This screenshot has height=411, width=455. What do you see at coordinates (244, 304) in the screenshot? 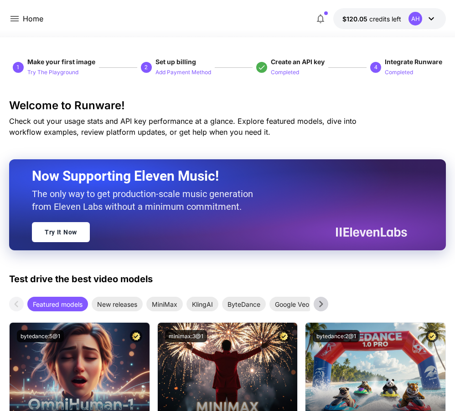
I see `span: ByteDance` at bounding box center [244, 304].